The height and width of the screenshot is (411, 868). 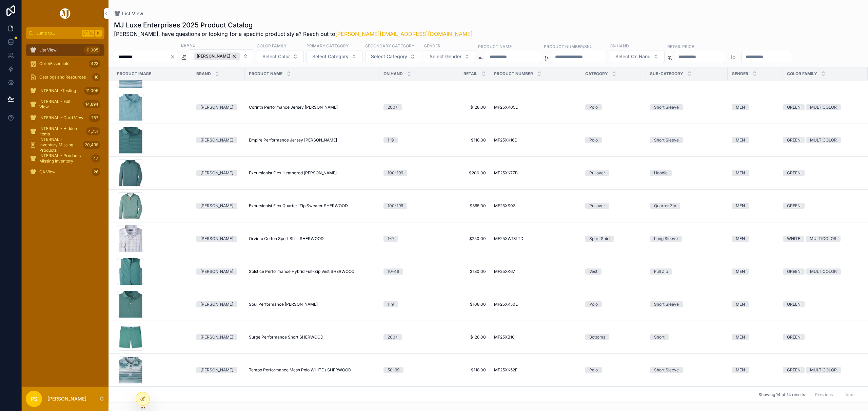 What do you see at coordinates (409, 370) in the screenshot?
I see `a: 50-99` at bounding box center [409, 370].